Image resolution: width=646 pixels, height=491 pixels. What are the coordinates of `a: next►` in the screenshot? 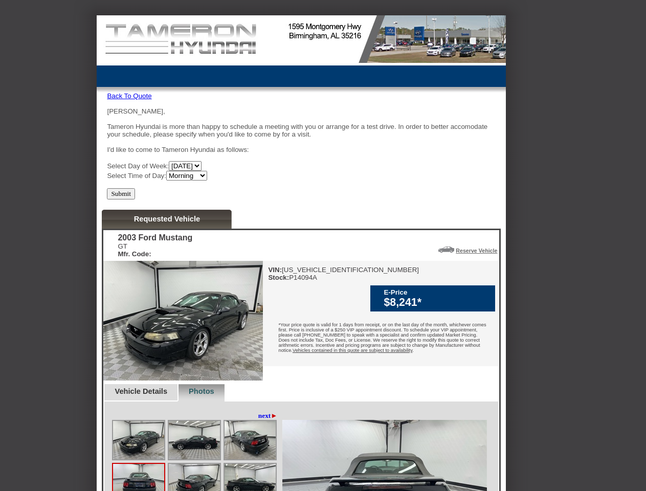 It's located at (268, 416).